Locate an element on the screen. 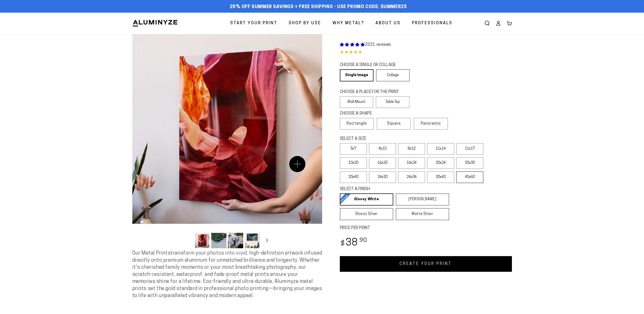 The height and width of the screenshot is (314, 644). label: 24x36 is located at coordinates (412, 177).